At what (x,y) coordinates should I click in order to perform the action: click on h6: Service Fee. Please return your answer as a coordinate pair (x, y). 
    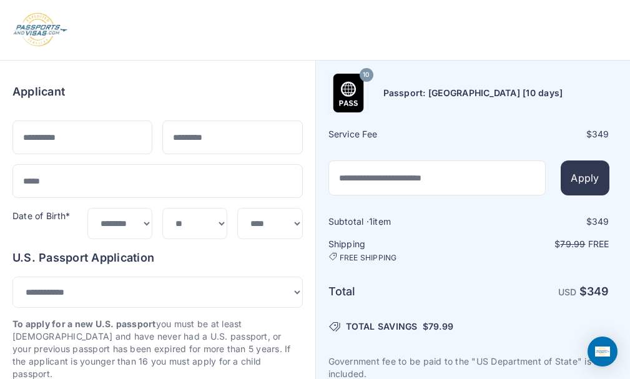
    Looking at the image, I should click on (398, 134).